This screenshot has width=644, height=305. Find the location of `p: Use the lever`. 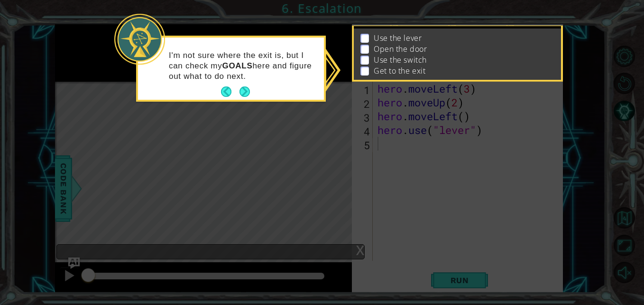

p: Use the lever is located at coordinates (397, 38).